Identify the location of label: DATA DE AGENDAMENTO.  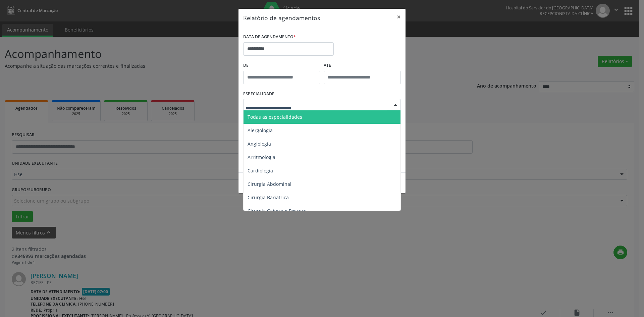
(269, 37).